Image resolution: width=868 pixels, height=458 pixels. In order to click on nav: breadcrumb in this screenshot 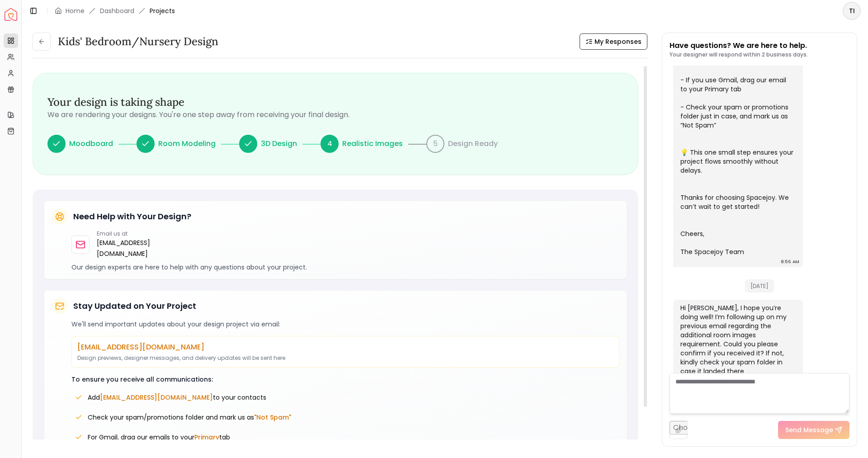, I will do `click(115, 10)`.